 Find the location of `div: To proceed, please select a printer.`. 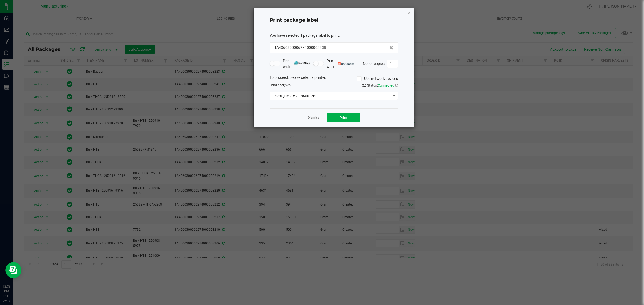

div: To proceed, please select a printer. is located at coordinates (334, 79).